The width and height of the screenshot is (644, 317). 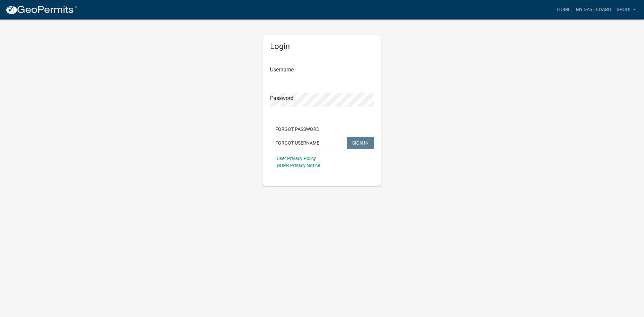 I want to click on button: Forgot Password, so click(x=297, y=129).